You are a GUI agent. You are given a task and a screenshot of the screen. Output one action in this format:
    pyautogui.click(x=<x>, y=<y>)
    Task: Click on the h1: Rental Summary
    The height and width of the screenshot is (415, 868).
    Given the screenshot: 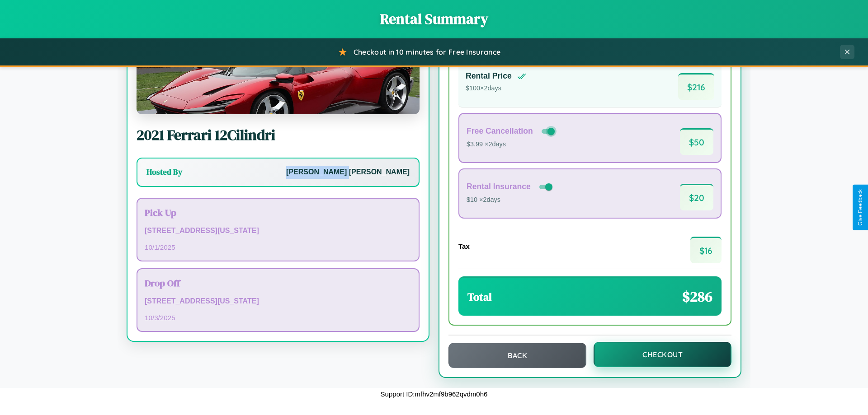 What is the action you would take?
    pyautogui.click(x=434, y=19)
    